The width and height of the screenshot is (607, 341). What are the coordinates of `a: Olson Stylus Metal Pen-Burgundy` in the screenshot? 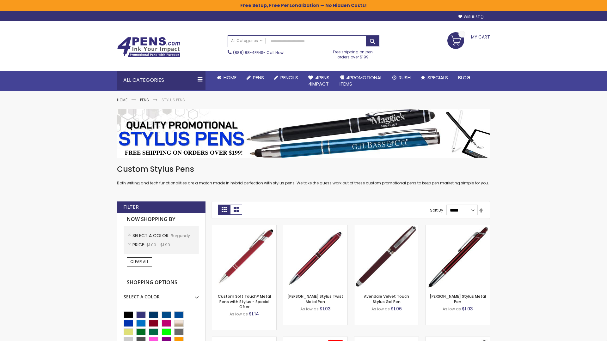 It's located at (457, 228).